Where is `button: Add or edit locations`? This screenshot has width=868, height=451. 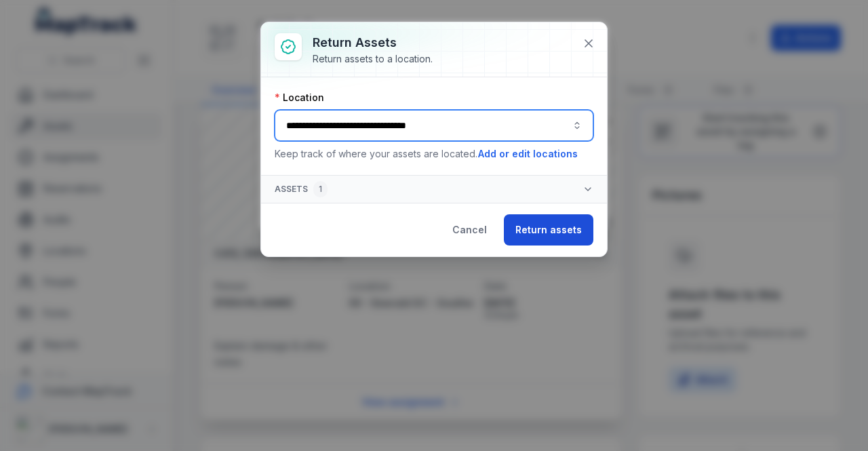 button: Add or edit locations is located at coordinates (527, 154).